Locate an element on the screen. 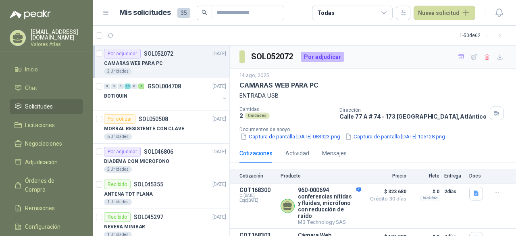  span: Solicitudes is located at coordinates (39, 107).